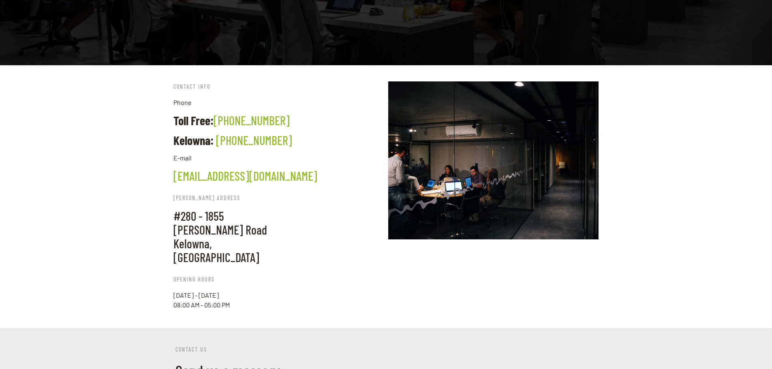  I want to click on strong: Toll Free:, so click(193, 120).